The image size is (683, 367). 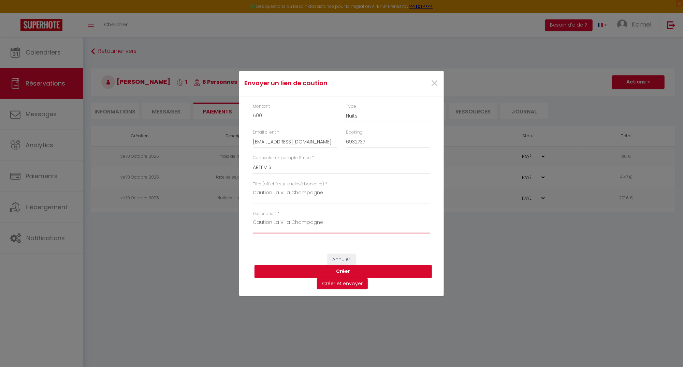 I want to click on button: Annuler, so click(x=341, y=260).